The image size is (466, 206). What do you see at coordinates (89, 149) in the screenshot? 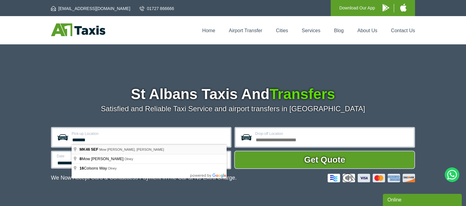
I see `span: MK46 5EF` at bounding box center [89, 149].